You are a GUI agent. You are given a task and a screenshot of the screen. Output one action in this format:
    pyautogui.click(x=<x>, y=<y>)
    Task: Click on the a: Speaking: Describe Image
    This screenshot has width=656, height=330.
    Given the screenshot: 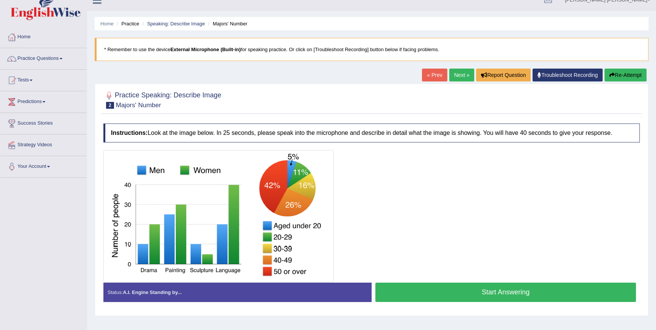 What is the action you would take?
    pyautogui.click(x=176, y=23)
    